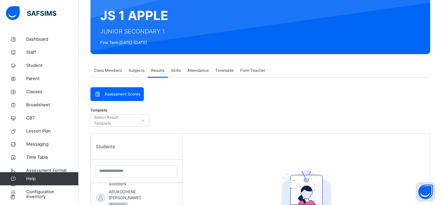 This screenshot has width=442, height=205. I want to click on span: Timetable, so click(225, 70).